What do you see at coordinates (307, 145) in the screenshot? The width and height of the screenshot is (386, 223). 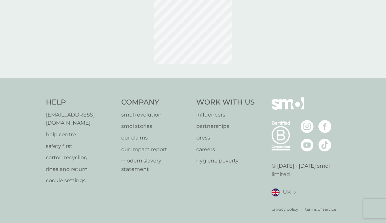 I see `img: visit the smol Youtube page` at bounding box center [307, 145].